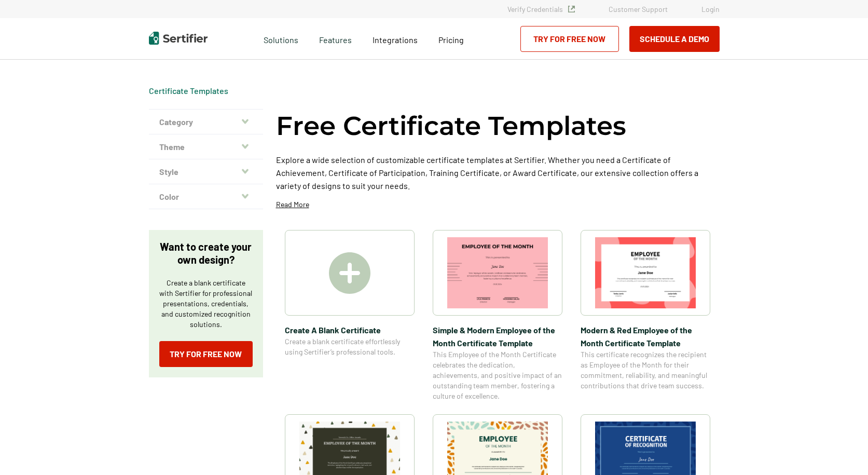 The image size is (868, 475). Describe the element at coordinates (497, 336) in the screenshot. I see `span: Simple & Modern Employee of the Month Certificate Template` at that location.